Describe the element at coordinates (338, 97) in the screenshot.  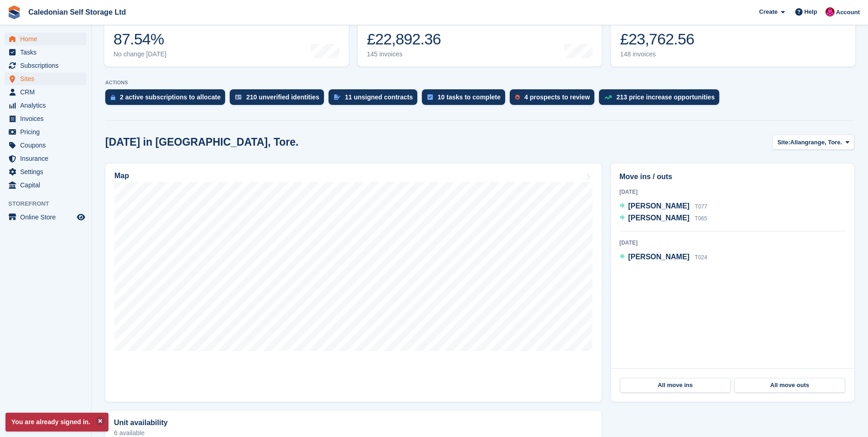
I see `img: contract_signature_icon-13c848040528278c33f63329250d36e43548de30e8caae1d1a13099fd9432cc5.svg` at that location.